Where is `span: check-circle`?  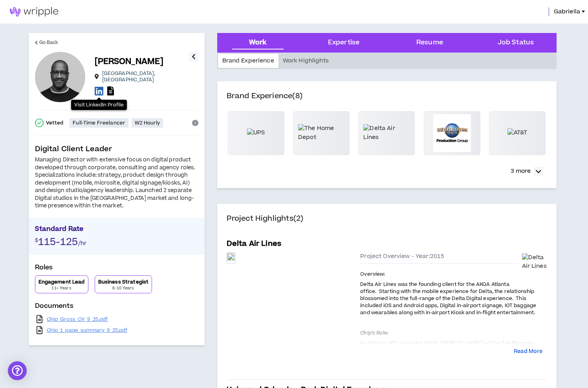
span: check-circle is located at coordinates (39, 123).